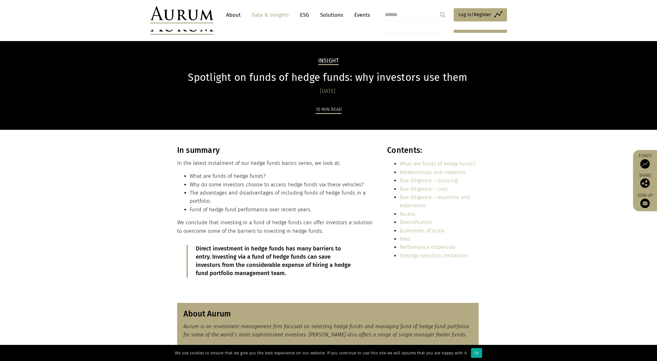 The width and height of the screenshot is (657, 361). What do you see at coordinates (423, 189) in the screenshot?
I see `a: Due diligence – cost` at bounding box center [423, 189].